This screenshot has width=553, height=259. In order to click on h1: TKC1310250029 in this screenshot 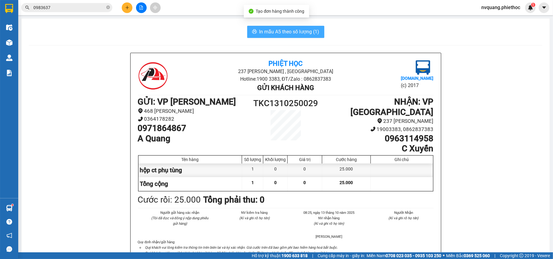, I will do `click(286, 103)`.